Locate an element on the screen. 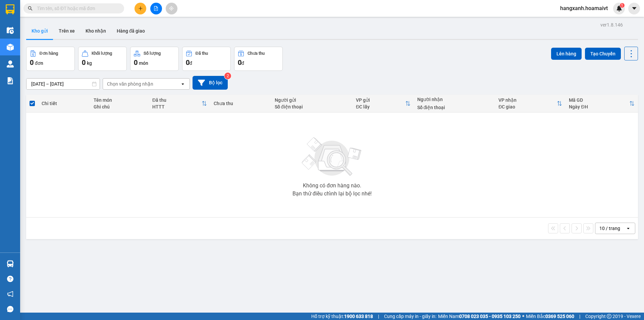 This screenshot has height=320, width=644. span: Hỗ trợ kỹ thuật: is located at coordinates (342, 317).